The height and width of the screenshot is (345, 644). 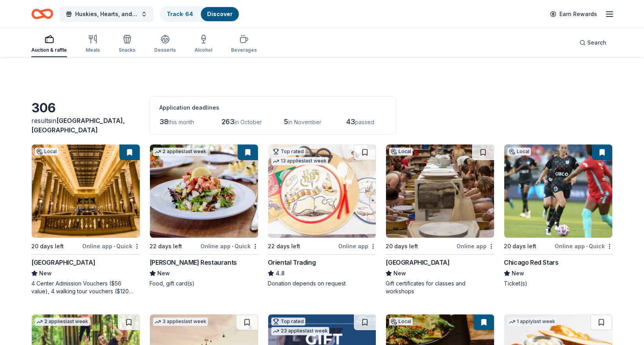 What do you see at coordinates (86, 287) in the screenshot?
I see `div: 4 Center Admission Vouchers ($56 value), 4 walking tour vouchers ($120 value, includes Center Adm...` at bounding box center [86, 287].